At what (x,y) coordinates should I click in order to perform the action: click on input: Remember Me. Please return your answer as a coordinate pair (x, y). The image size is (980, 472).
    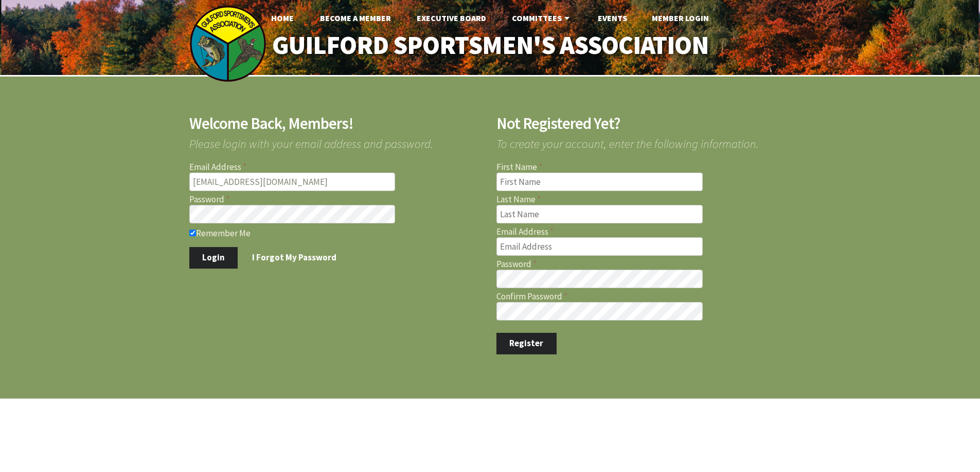
    Looking at the image, I should click on (192, 233).